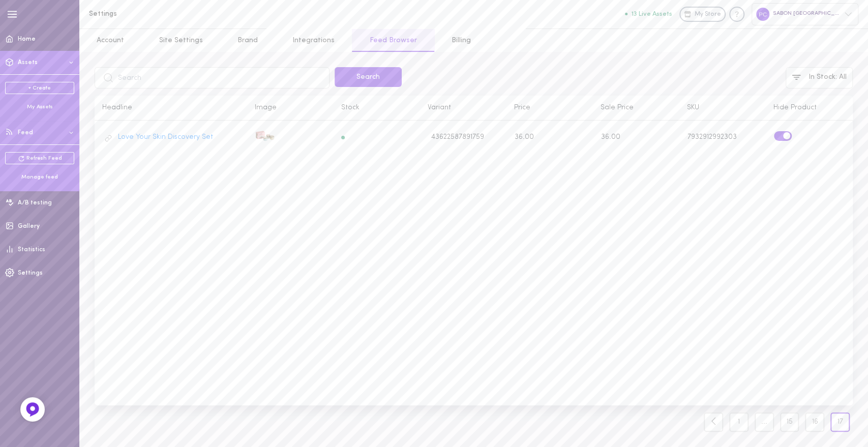 The image size is (868, 447). Describe the element at coordinates (171, 107) in the screenshot. I see `div: Headline` at that location.